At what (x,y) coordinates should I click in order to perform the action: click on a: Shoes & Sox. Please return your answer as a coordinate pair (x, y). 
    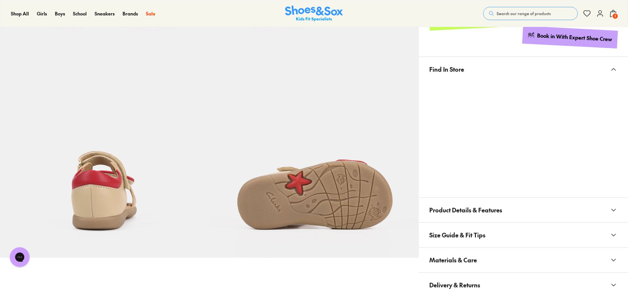
    Looking at the image, I should click on (314, 13).